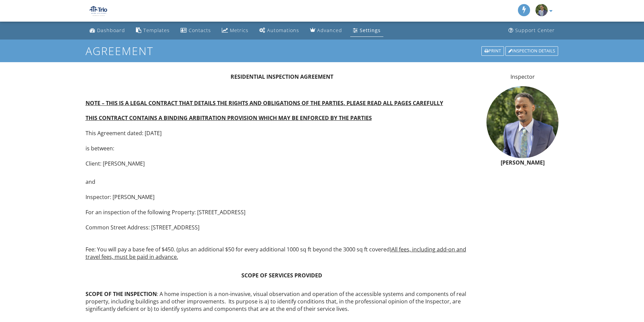 This screenshot has width=644, height=322. Describe the element at coordinates (531, 31) in the screenshot. I see `a: Support Center` at that location.